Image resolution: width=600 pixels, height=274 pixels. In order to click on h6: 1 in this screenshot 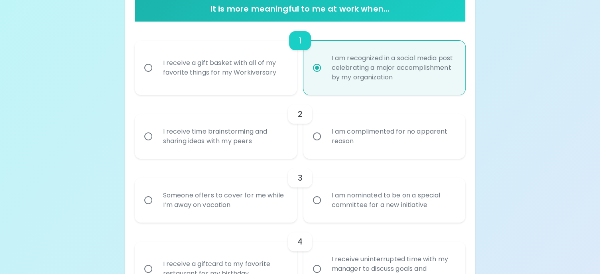, I will do `click(300, 41)`.